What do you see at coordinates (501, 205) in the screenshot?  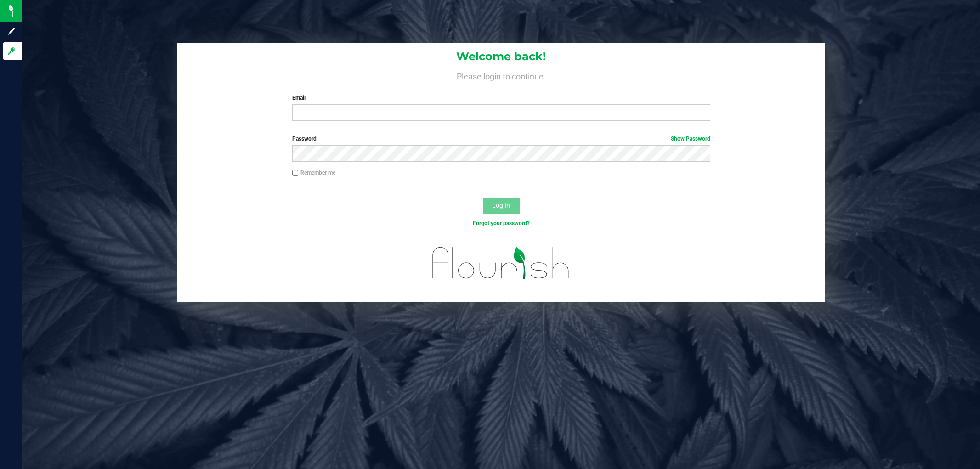 I see `span: Log In` at bounding box center [501, 205].